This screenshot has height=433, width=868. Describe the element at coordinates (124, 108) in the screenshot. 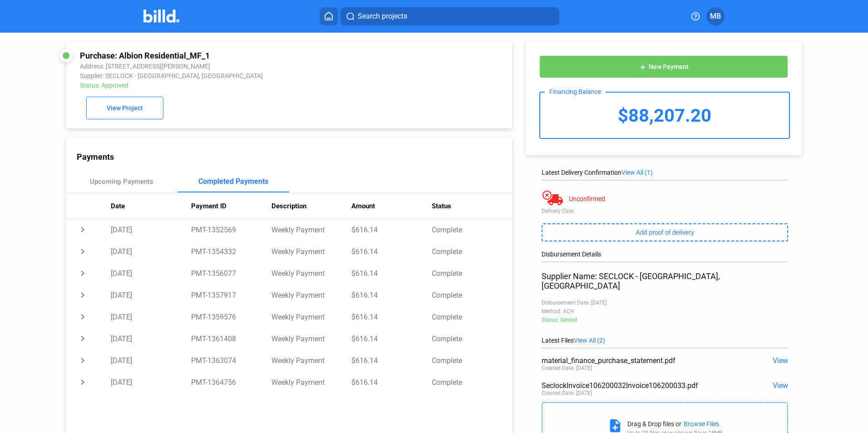

I see `span: View Project` at that location.